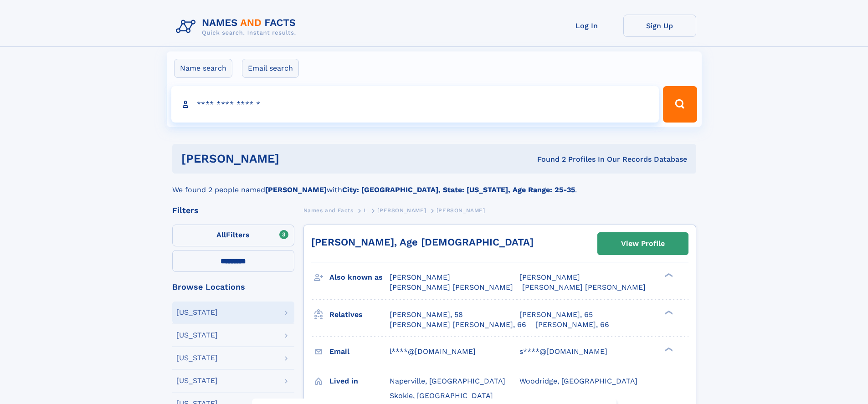  Describe the element at coordinates (643, 244) in the screenshot. I see `div: View Profile` at that location.